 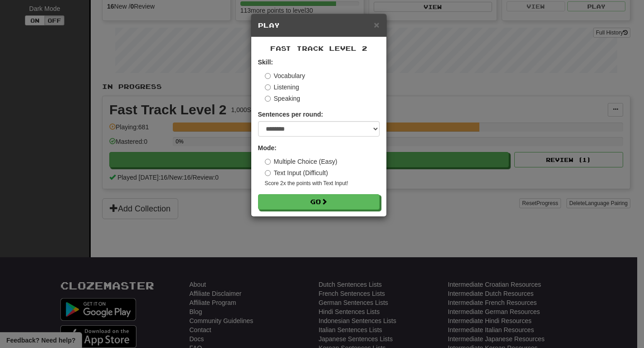 What do you see at coordinates (296, 173) in the screenshot?
I see `label: Text Input (Difficult)` at bounding box center [296, 173].